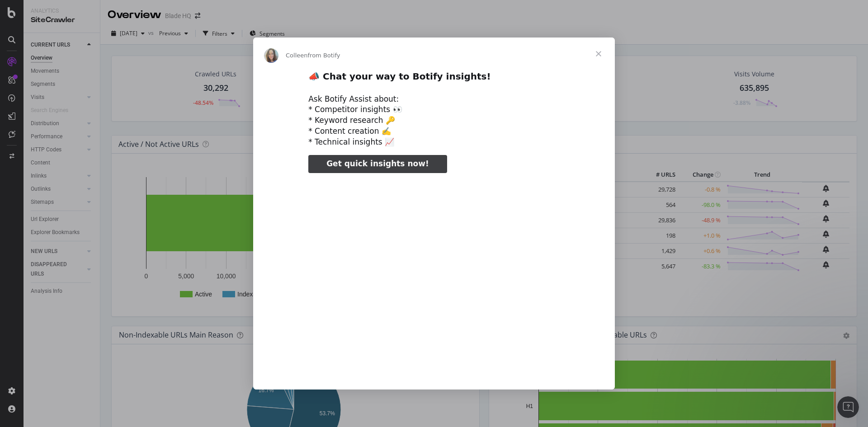  Describe the element at coordinates (324, 55) in the screenshot. I see `span: from Botify` at that location.